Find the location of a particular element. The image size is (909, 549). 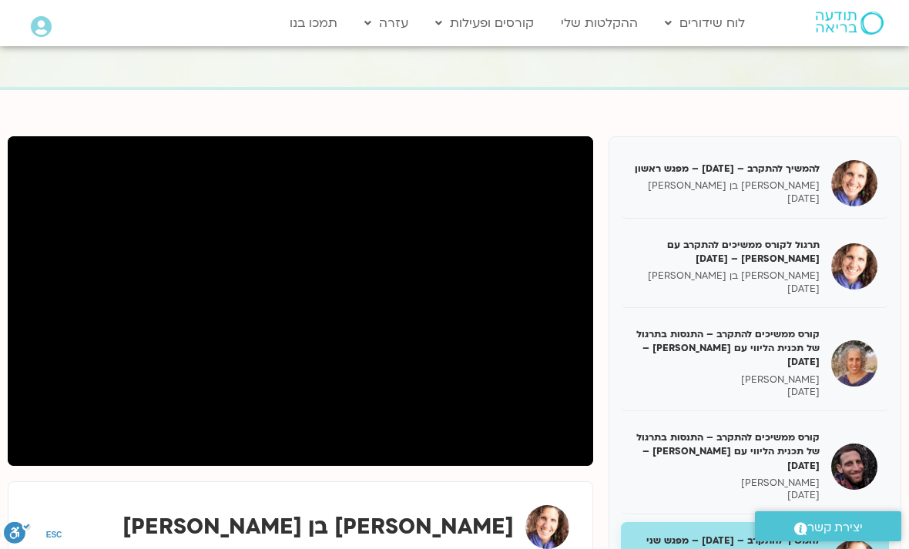

a: לוח שידורים is located at coordinates (704, 23).